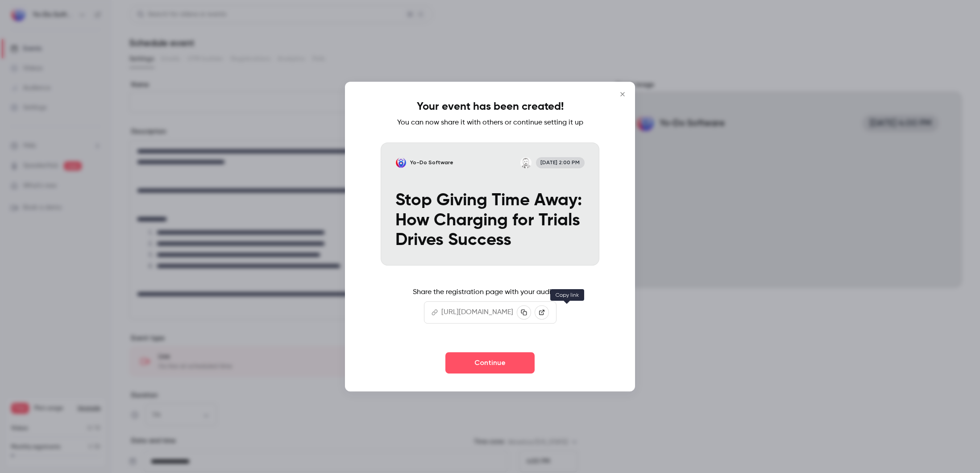 The height and width of the screenshot is (473, 980). I want to click on p: Yo-Do Software, so click(432, 162).